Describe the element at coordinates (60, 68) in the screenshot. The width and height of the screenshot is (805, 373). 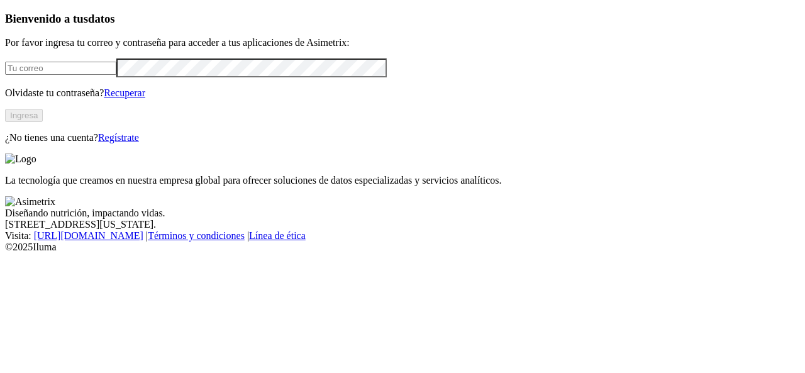
I see `input: Tu correo` at that location.